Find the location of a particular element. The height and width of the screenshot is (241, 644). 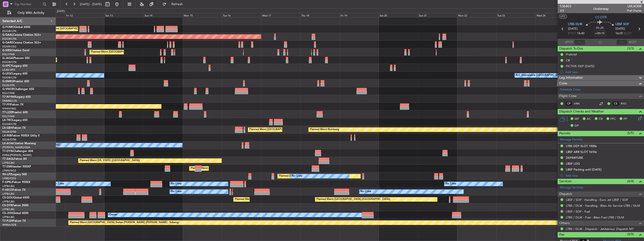

span: T7-EAGL is located at coordinates (8, 159).